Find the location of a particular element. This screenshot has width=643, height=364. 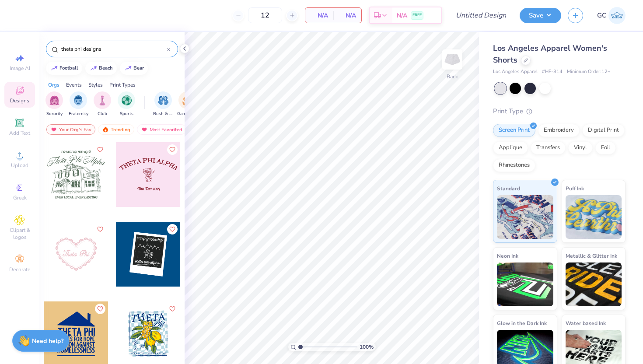

button: Save is located at coordinates (540, 15).